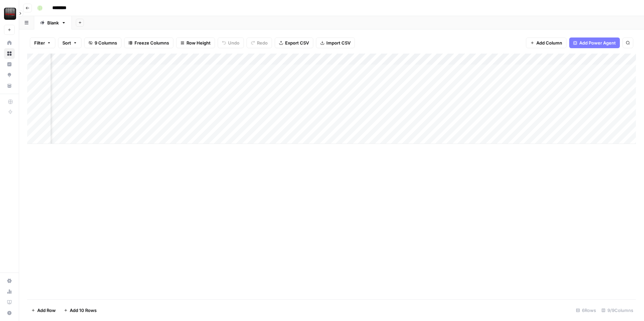 This screenshot has height=321, width=644. Describe the element at coordinates (546, 43) in the screenshot. I see `button: Add Column` at that location.